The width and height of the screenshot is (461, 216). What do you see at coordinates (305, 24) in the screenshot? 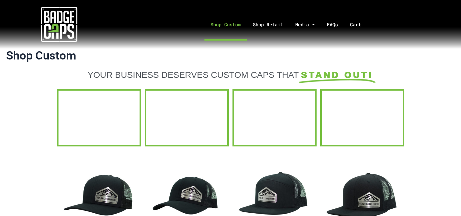
I see `a: Media` at bounding box center [305, 24].